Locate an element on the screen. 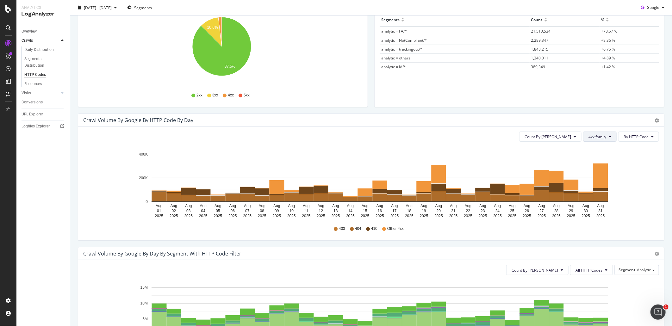 The image size is (672, 326). span: Analytic is located at coordinates (644, 270).